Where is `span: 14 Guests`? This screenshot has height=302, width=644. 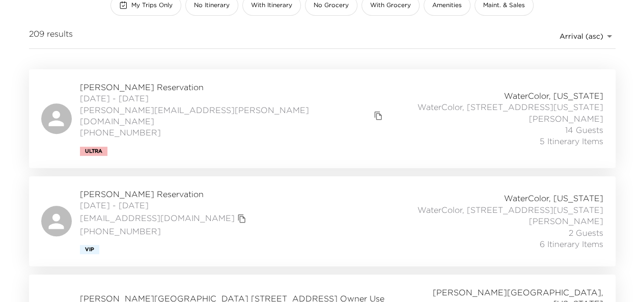 span: 14 Guests is located at coordinates (584, 130).